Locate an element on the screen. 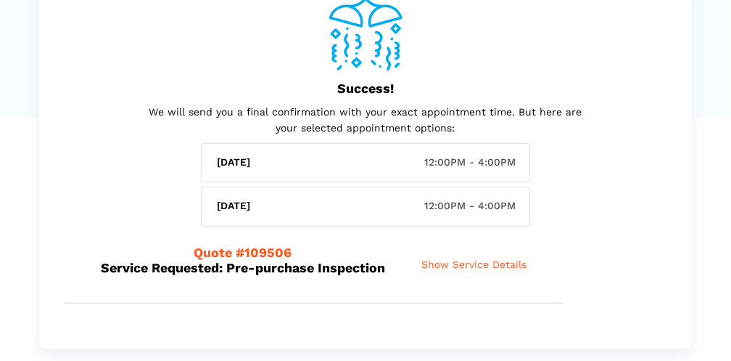  span: Show Service Details is located at coordinates (474, 264).